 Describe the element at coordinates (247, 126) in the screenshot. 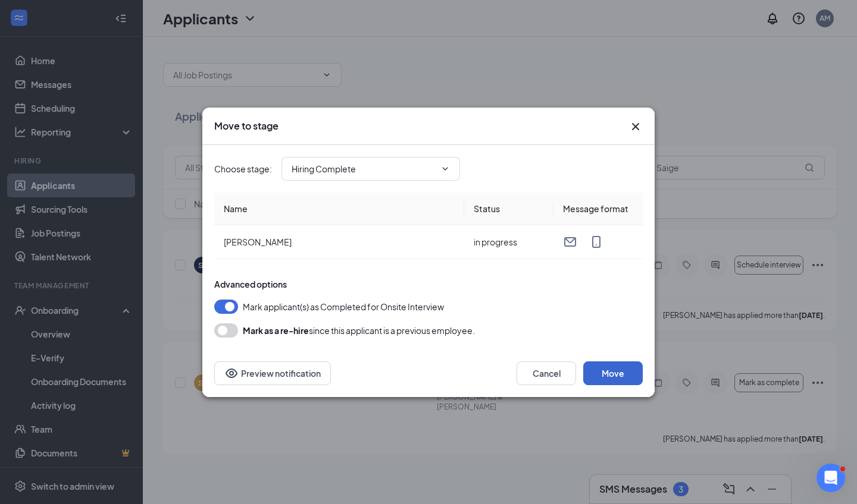

I see `h3: Move to stage` at that location.